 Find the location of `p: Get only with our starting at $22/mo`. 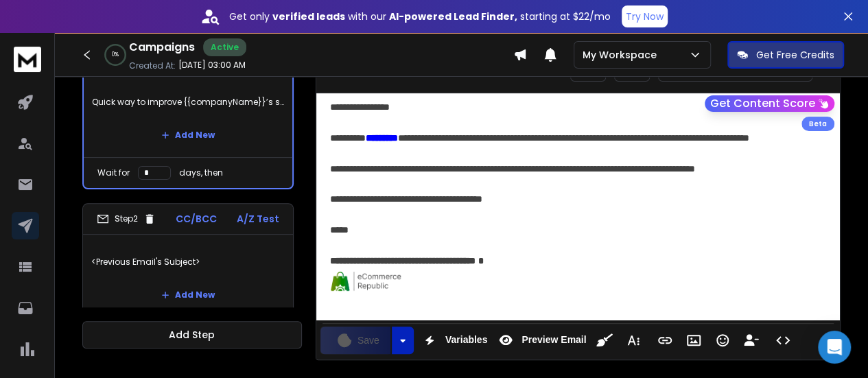

p: Get only with our starting at $22/mo is located at coordinates (420, 17).